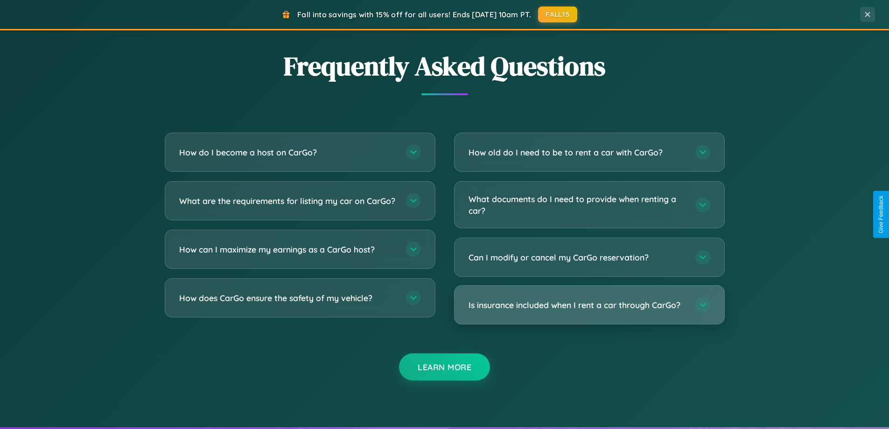  What do you see at coordinates (577, 257) in the screenshot?
I see `h3: Can I modify or cancel my CarGo reservation?` at bounding box center [577, 257].